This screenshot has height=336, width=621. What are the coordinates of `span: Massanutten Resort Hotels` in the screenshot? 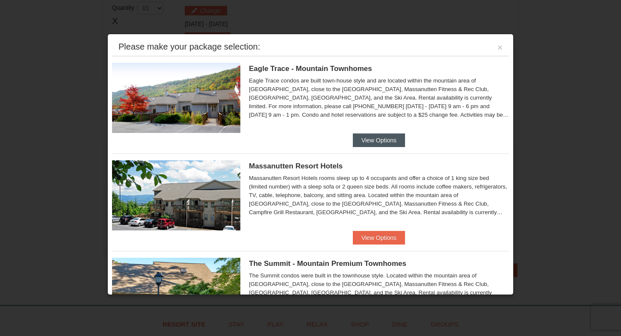 It's located at (295, 166).